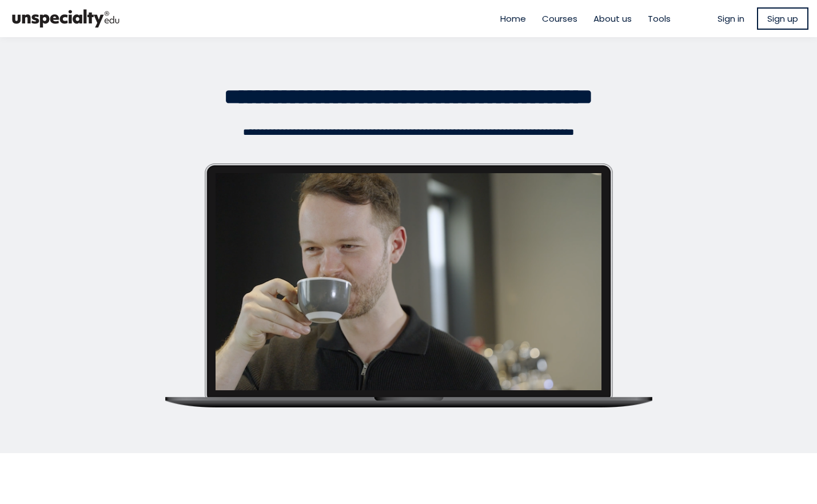  Describe the element at coordinates (513, 19) in the screenshot. I see `span: Home` at that location.